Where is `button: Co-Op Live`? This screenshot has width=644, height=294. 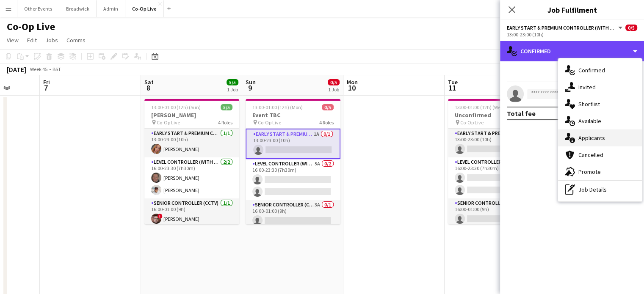 button: Co-Op Live is located at coordinates (144, 8).